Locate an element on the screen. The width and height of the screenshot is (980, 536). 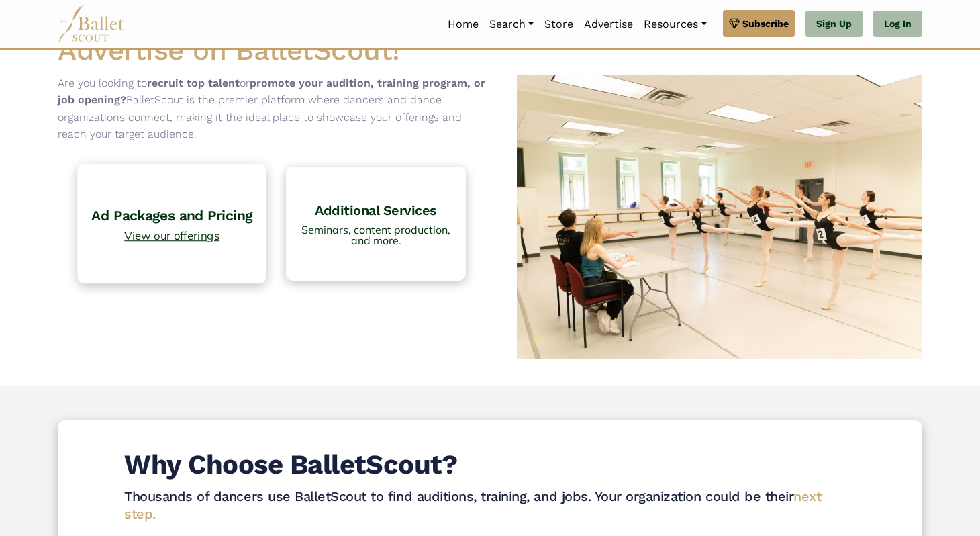
p: Are you looking to or BalletScout is the premier platform where dancers and dance organizations c... is located at coordinates (274, 108).